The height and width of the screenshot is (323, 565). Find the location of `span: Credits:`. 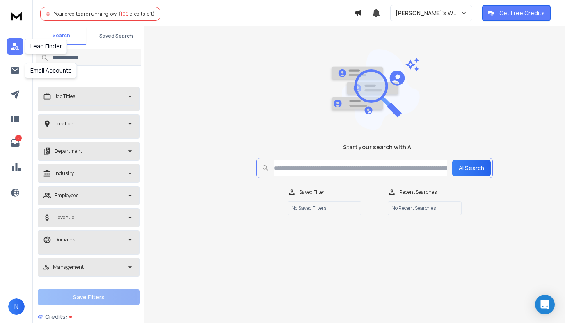

span: Credits: is located at coordinates (56, 317).